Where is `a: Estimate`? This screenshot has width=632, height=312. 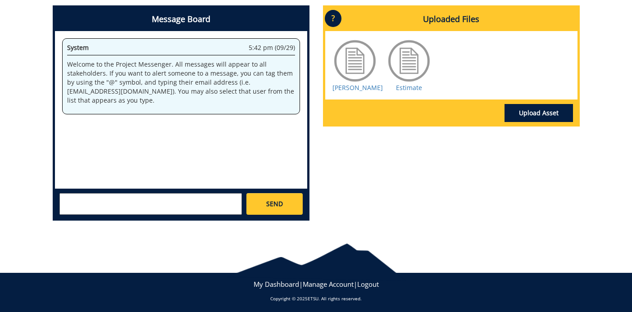 a: Estimate is located at coordinates (409, 87).